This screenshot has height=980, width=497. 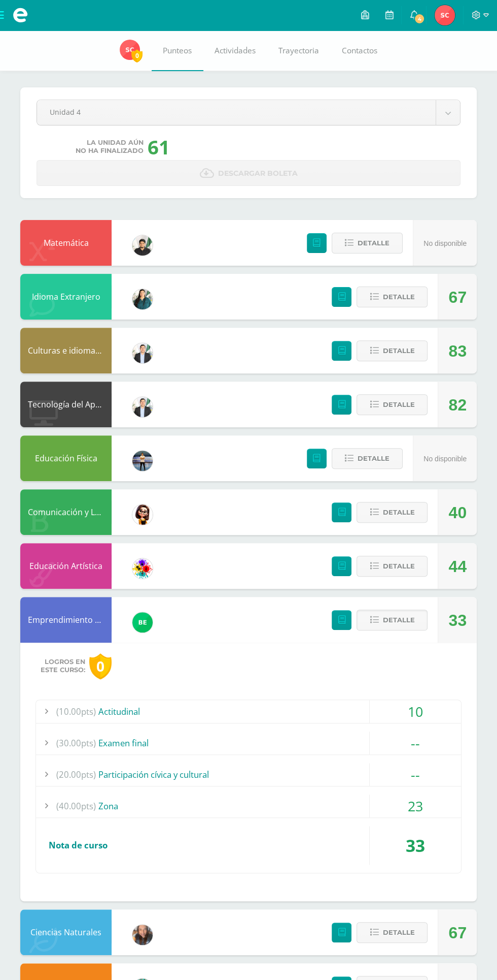 I want to click on span: Unidad 4, so click(x=236, y=112).